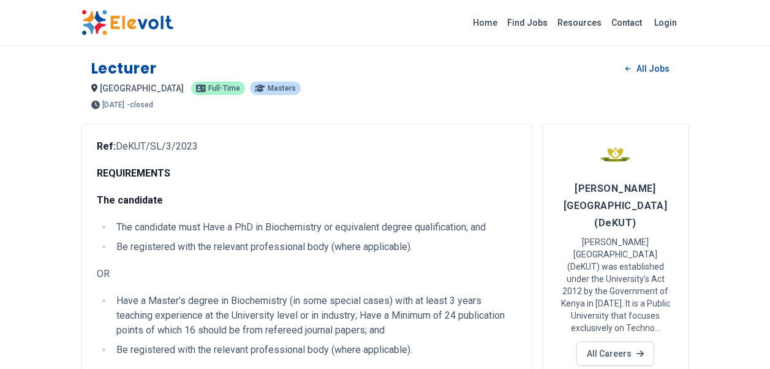 The width and height of the screenshot is (770, 369). What do you see at coordinates (106, 146) in the screenshot?
I see `strong: Ref:` at bounding box center [106, 146].